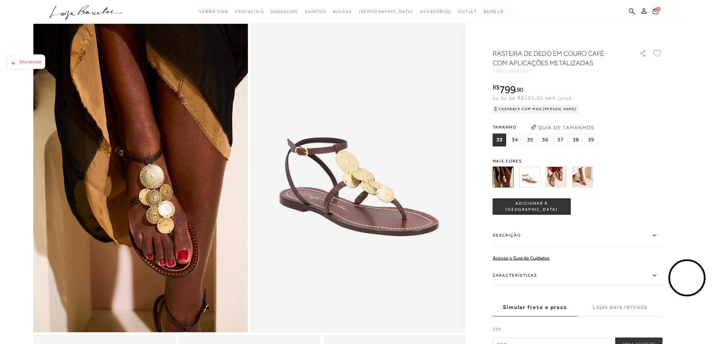 Image resolution: width=720 pixels, height=344 pixels. Describe the element at coordinates (496, 87) in the screenshot. I see `i: R$` at that location.